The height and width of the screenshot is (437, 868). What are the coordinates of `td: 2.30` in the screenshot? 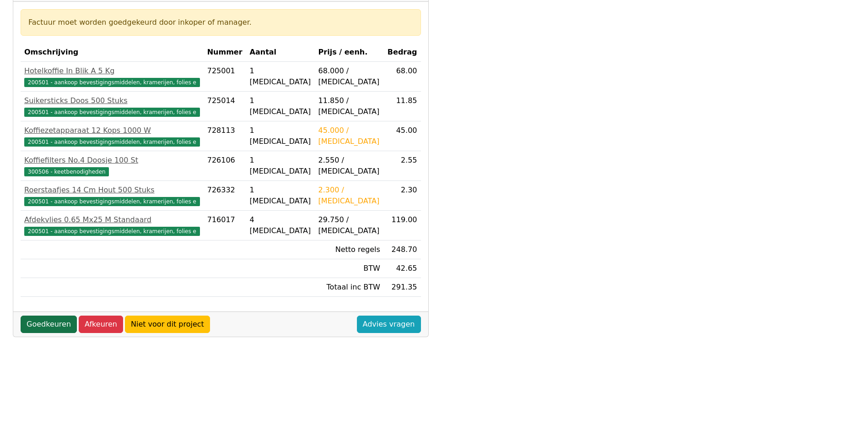 It's located at (402, 195).